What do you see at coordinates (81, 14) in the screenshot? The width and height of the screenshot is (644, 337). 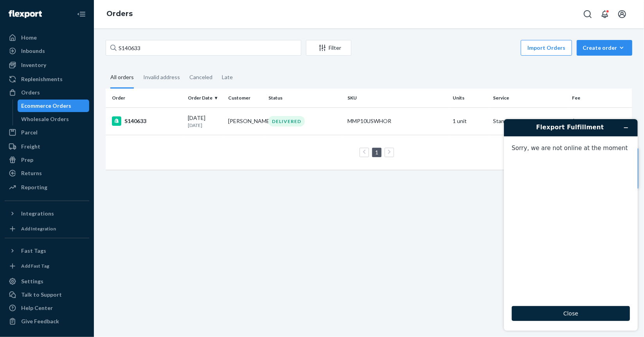 I see `button: Close Navigation` at bounding box center [81, 14].